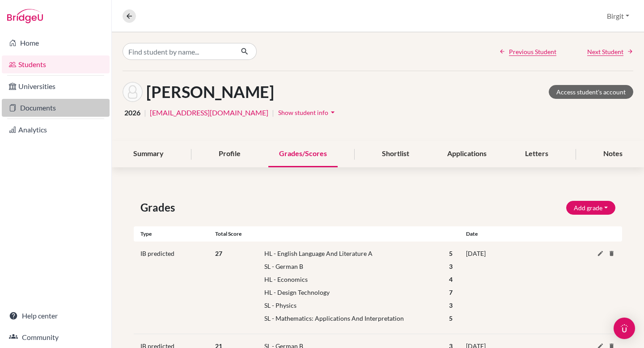 The height and width of the screenshot is (348, 644). I want to click on a: Community, so click(56, 337).